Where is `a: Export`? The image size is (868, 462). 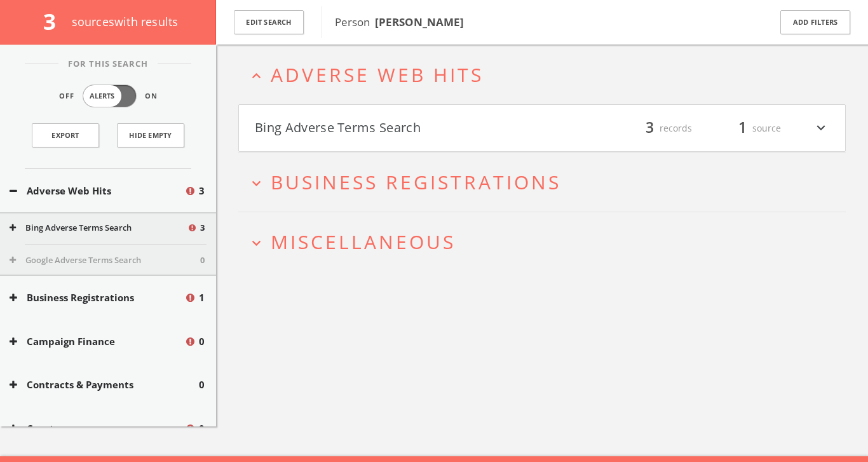
a: Export is located at coordinates (65, 135).